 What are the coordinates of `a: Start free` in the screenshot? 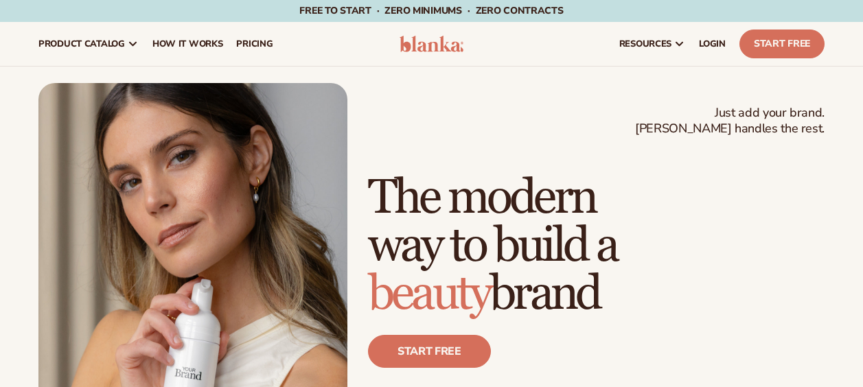 It's located at (429, 352).